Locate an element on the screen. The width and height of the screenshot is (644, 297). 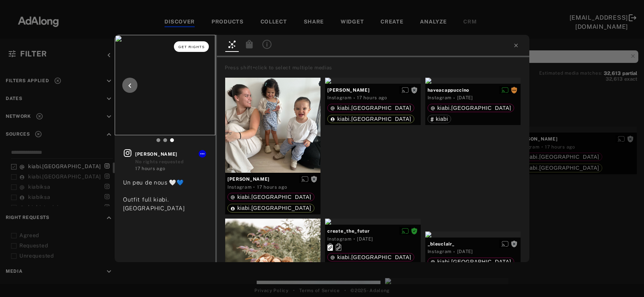
time: 2025-05-03T08:12:46.000Z is located at coordinates (465, 252).